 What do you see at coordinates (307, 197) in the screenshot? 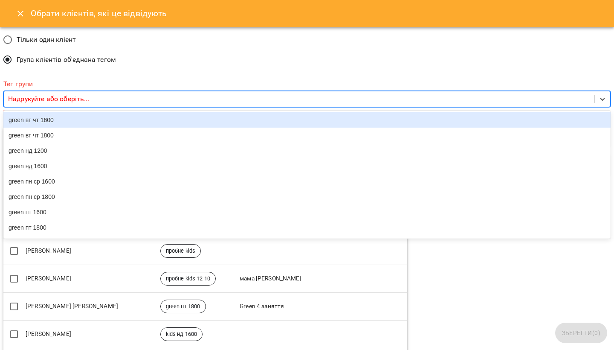
I see `div: green пн ср 1800` at bounding box center [307, 197].